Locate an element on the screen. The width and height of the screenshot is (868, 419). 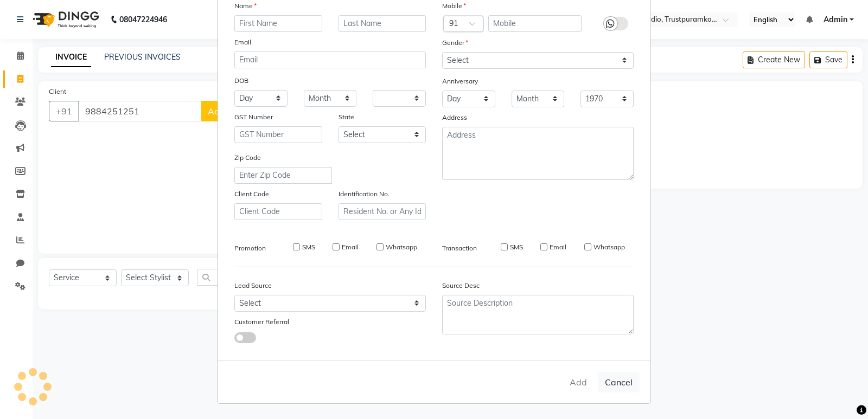
input: Client Code is located at coordinates (279, 211).